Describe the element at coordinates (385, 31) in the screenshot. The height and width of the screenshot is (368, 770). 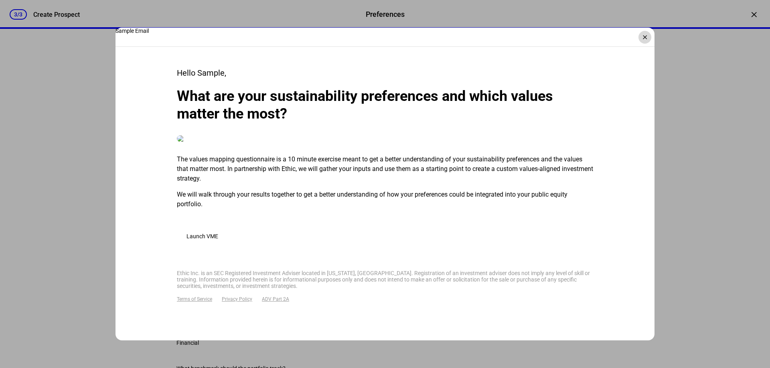
I see `div: Sample Email` at that location.